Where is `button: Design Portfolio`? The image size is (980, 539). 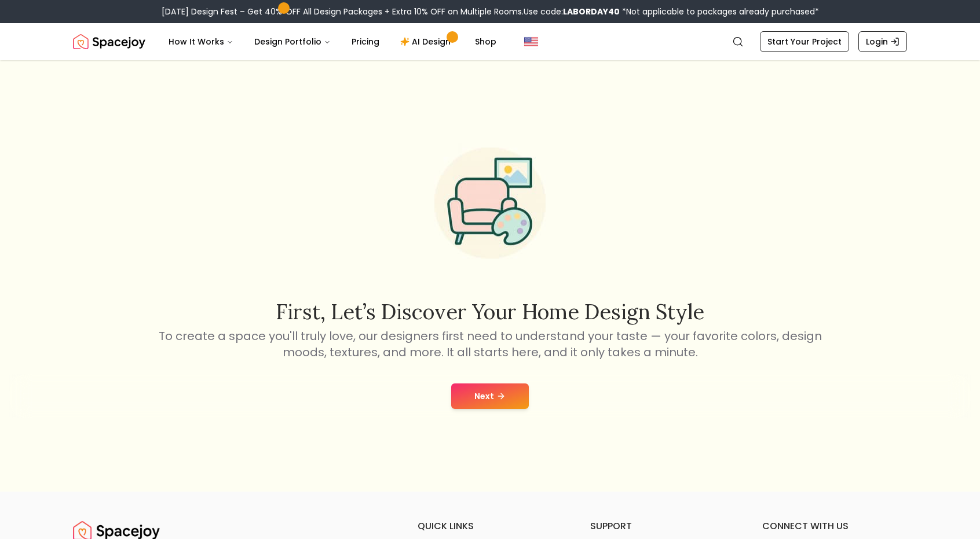
button: Design Portfolio is located at coordinates (292, 42).